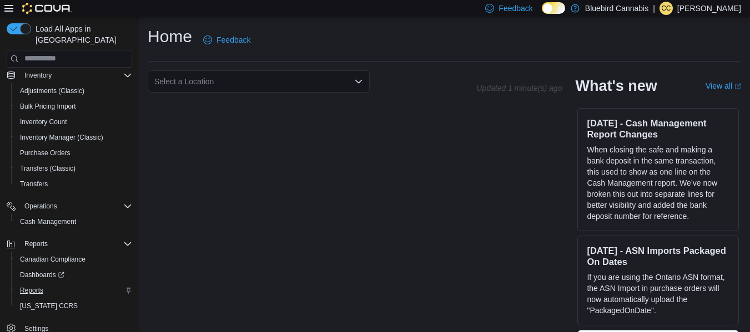  I want to click on button: Bulk Pricing Import, so click(74, 107).